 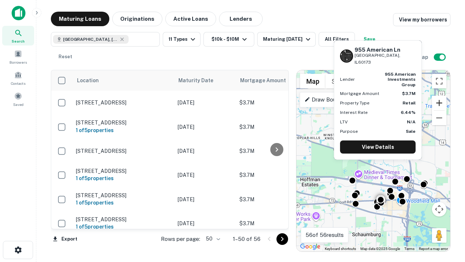 I want to click on p: Property Type, so click(x=355, y=103).